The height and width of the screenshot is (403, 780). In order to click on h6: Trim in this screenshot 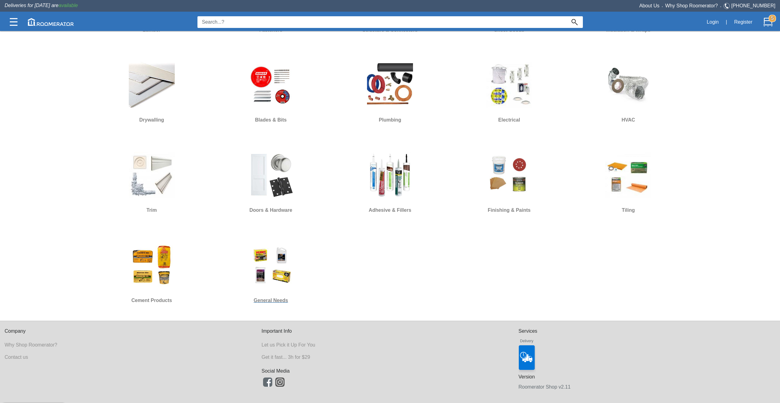, I will do `click(152, 210)`.